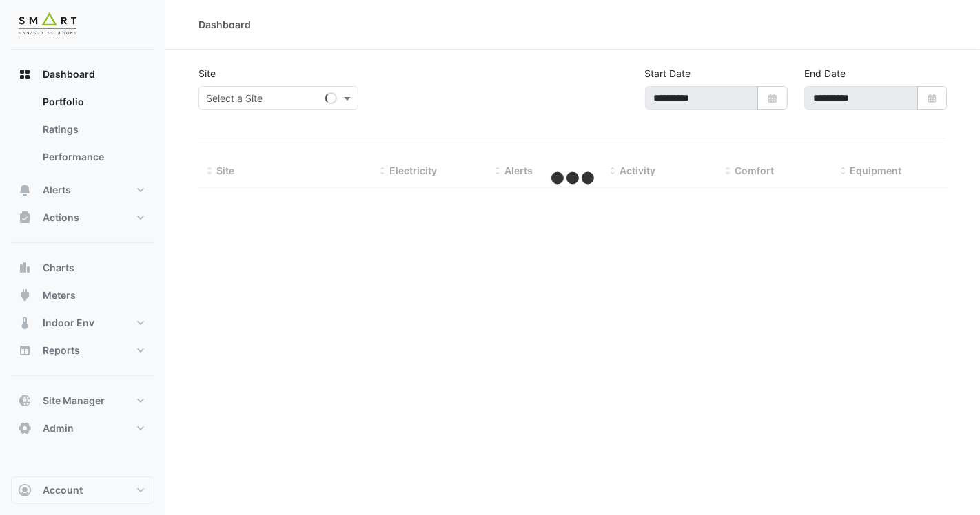 The width and height of the screenshot is (980, 515). I want to click on img: Company Logo, so click(48, 25).